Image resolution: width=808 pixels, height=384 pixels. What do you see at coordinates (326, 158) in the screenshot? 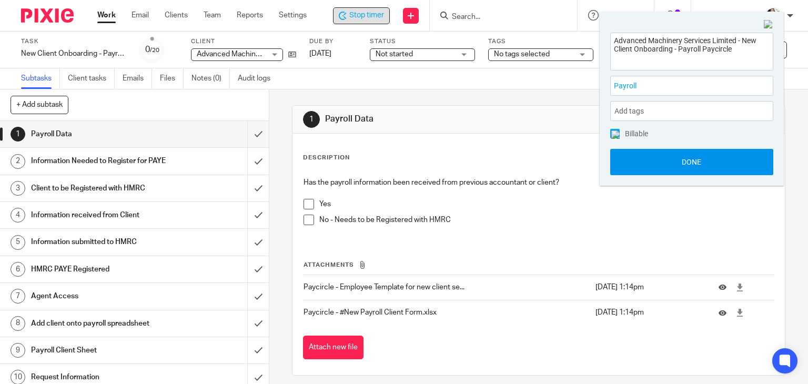
I see `p: Description` at bounding box center [326, 158].